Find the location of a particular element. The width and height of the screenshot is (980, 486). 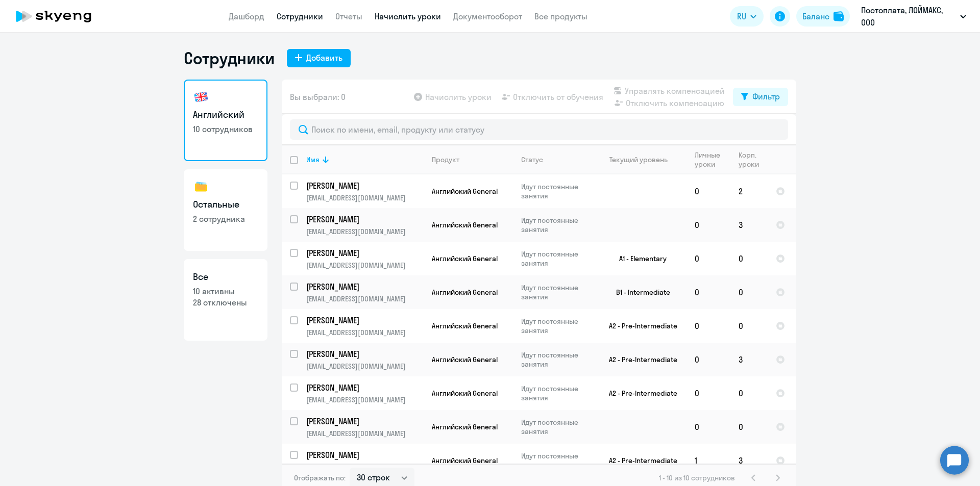

button: Добавить is located at coordinates (319, 58).